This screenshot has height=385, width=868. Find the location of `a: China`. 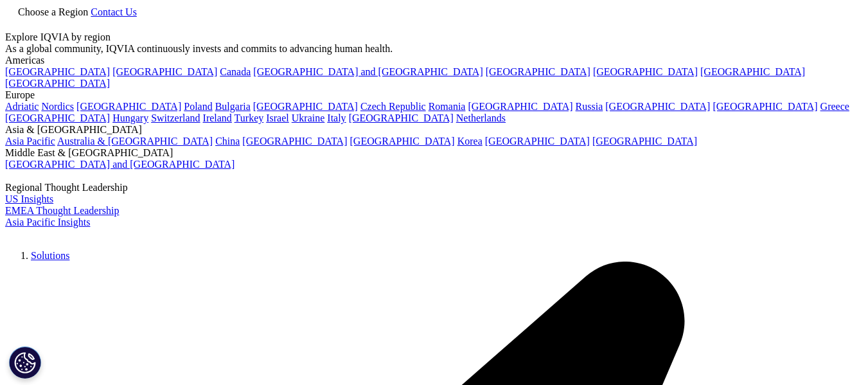

a: China is located at coordinates (227, 141).